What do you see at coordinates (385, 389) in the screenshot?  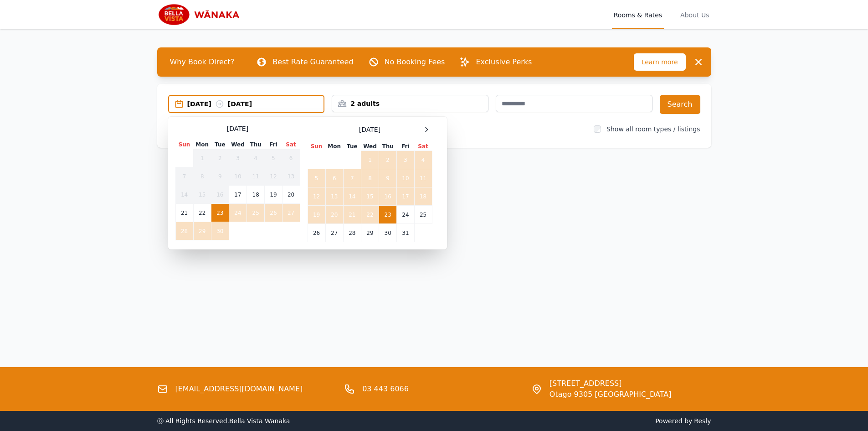 I see `a: 03 443 6066` at bounding box center [385, 389].